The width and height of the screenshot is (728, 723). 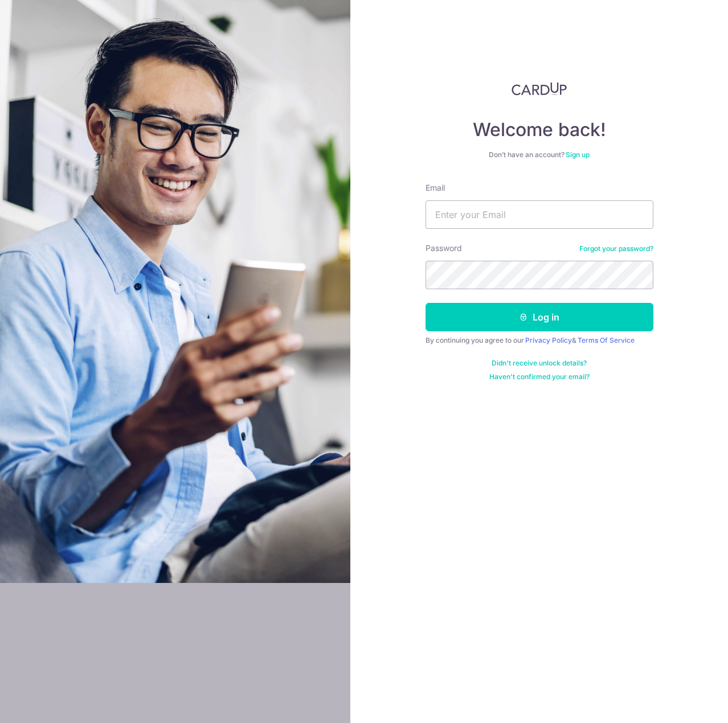 I want to click on input: Enter your Email, so click(x=539, y=215).